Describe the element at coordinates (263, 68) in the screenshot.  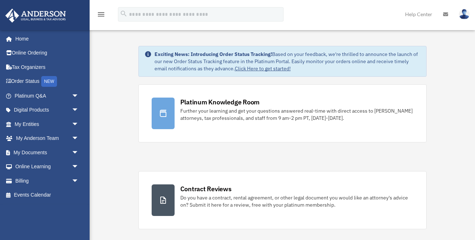
I see `a: Click Here to get started!` at that location.